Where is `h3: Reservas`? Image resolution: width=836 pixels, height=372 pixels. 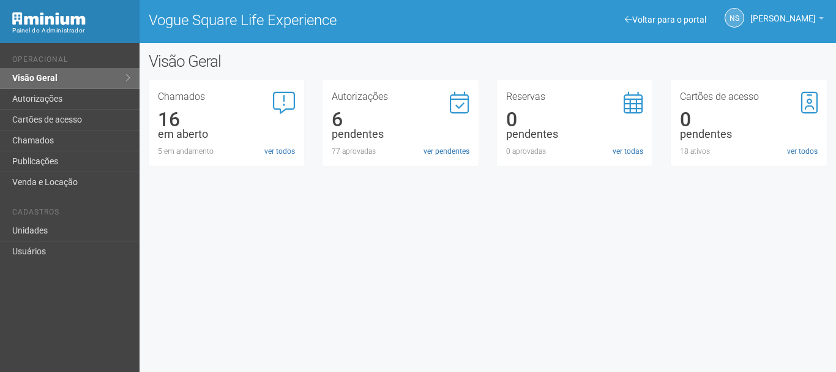 h3: Reservas is located at coordinates (575, 97).